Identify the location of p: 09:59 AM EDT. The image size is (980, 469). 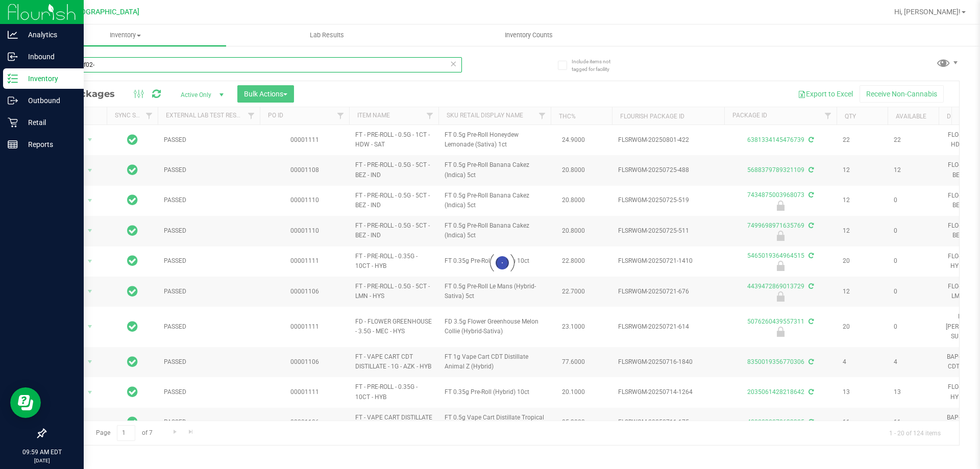
(42, 453).